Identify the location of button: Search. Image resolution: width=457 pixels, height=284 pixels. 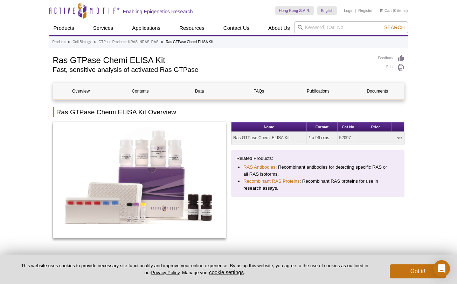
(395, 27).